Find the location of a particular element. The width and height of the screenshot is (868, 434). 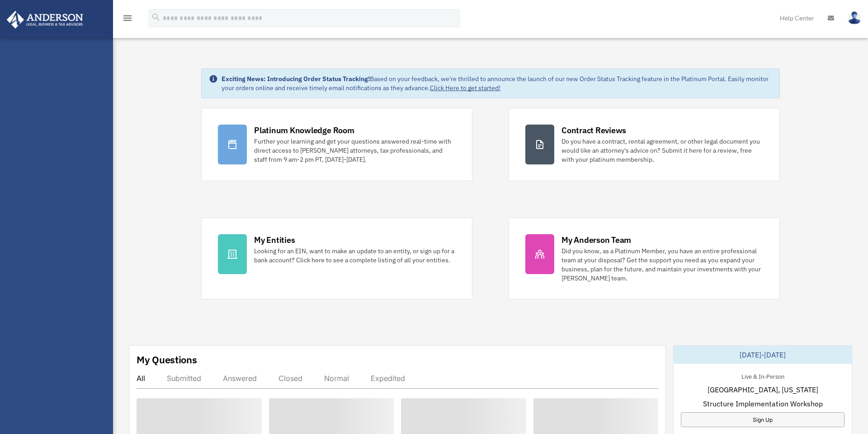

div: Submitted is located at coordinates (184, 378).